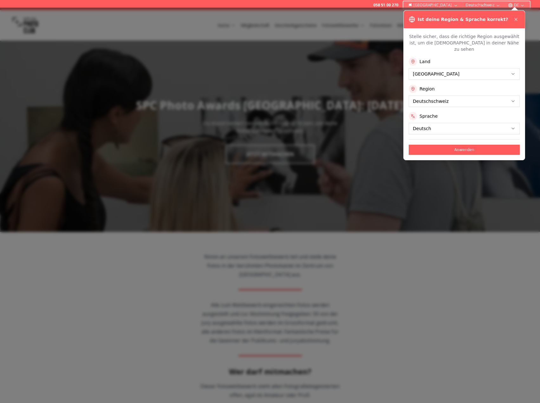  I want to click on h3: Ist deine Region & Sprache korrekt?, so click(463, 19).